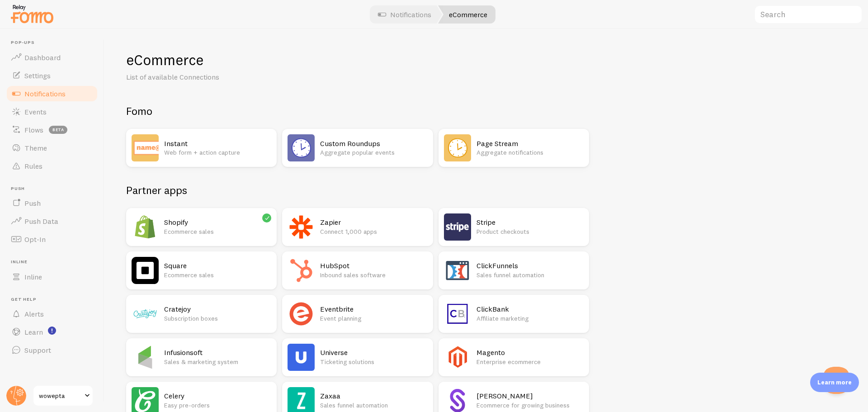 The width and height of the screenshot is (868, 412). Describe the element at coordinates (33, 332) in the screenshot. I see `span: Learn` at that location.